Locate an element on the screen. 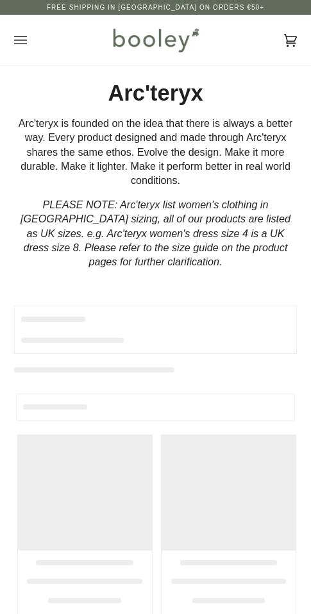 This screenshot has height=614, width=311. button: Open menu is located at coordinates (33, 40).